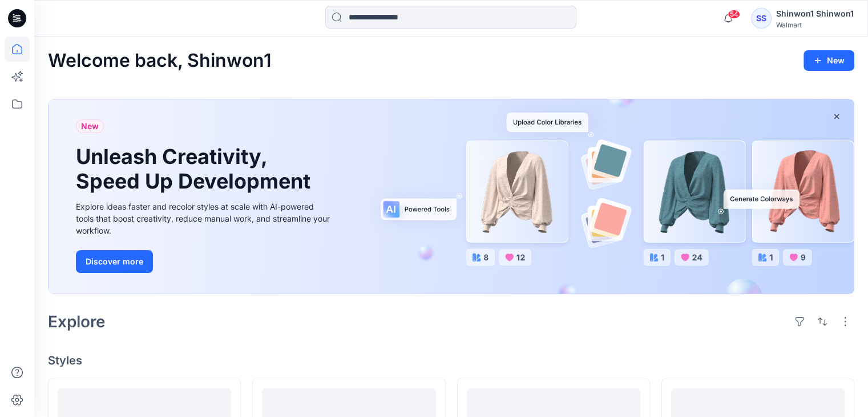 The width and height of the screenshot is (868, 417). I want to click on span: 54, so click(733, 14).